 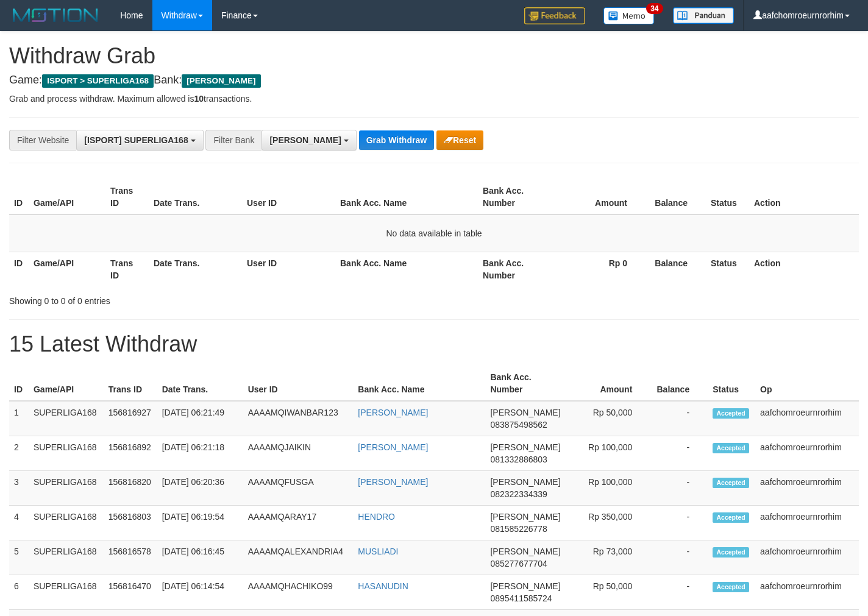 What do you see at coordinates (460, 140) in the screenshot?
I see `button: Reset` at bounding box center [460, 140].